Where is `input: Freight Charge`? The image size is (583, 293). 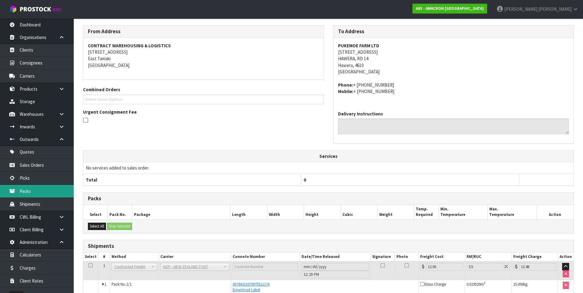 input: Freight Charge is located at coordinates (538, 267).